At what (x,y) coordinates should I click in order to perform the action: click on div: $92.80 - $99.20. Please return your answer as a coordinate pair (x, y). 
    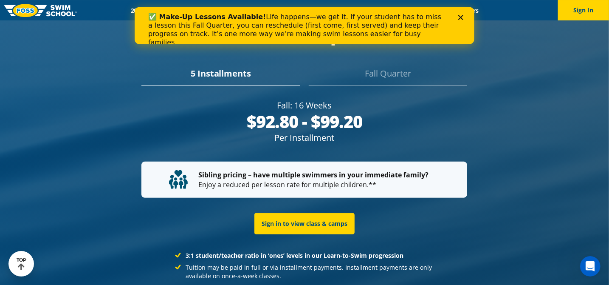
    Looking at the image, I should click on (304, 122).